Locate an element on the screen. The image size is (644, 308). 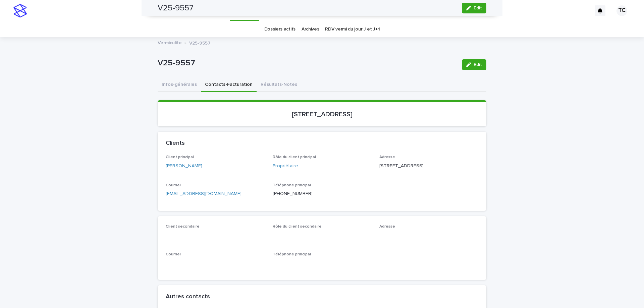
span: Edit is located at coordinates (478, 65).